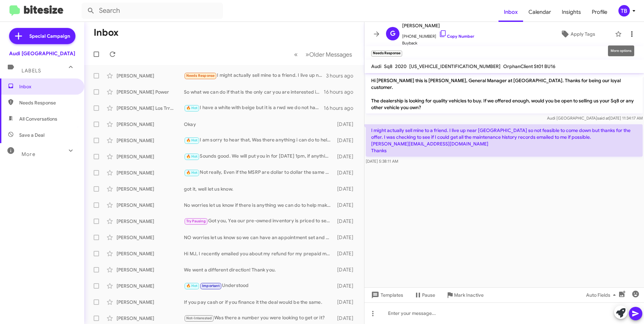  Describe the element at coordinates (600, 12) in the screenshot. I see `a: Profile` at that location.